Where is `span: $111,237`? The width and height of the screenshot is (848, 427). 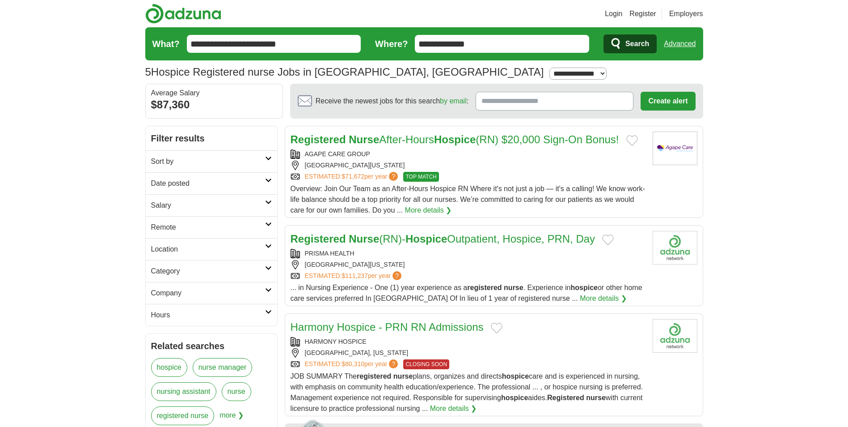
span: $111,237 is located at coordinates (355, 275).